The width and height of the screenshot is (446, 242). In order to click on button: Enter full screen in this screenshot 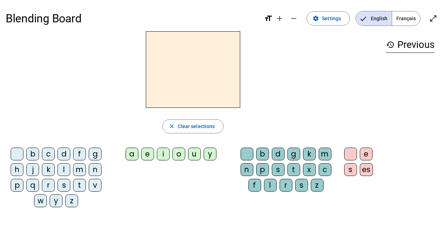, I will do `click(433, 18)`.